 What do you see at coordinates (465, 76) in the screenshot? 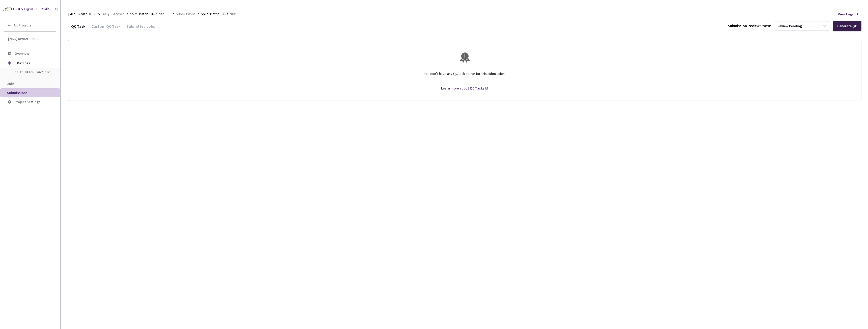
I see `div: You don’t have any QC task active for this submission.` at bounding box center [465, 76].